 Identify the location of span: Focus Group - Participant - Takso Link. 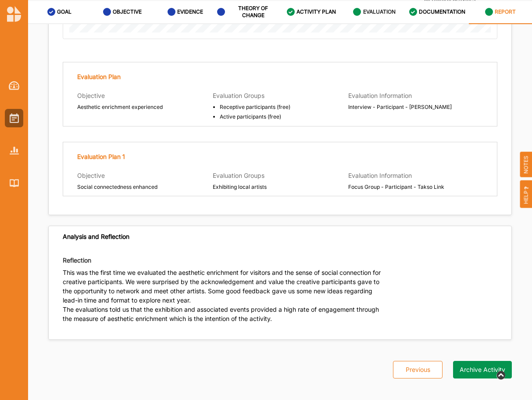
(396, 186).